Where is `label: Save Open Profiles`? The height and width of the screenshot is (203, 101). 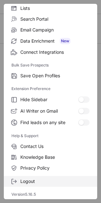 label: Save Open Profiles is located at coordinates (51, 76).